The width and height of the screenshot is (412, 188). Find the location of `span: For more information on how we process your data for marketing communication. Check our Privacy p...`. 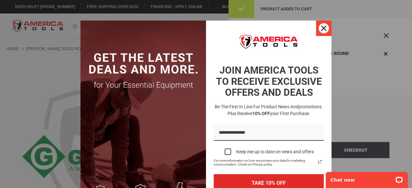

span: For more information on how we process your data for marketing communication. Check our Privacy p... is located at coordinates (265, 163).